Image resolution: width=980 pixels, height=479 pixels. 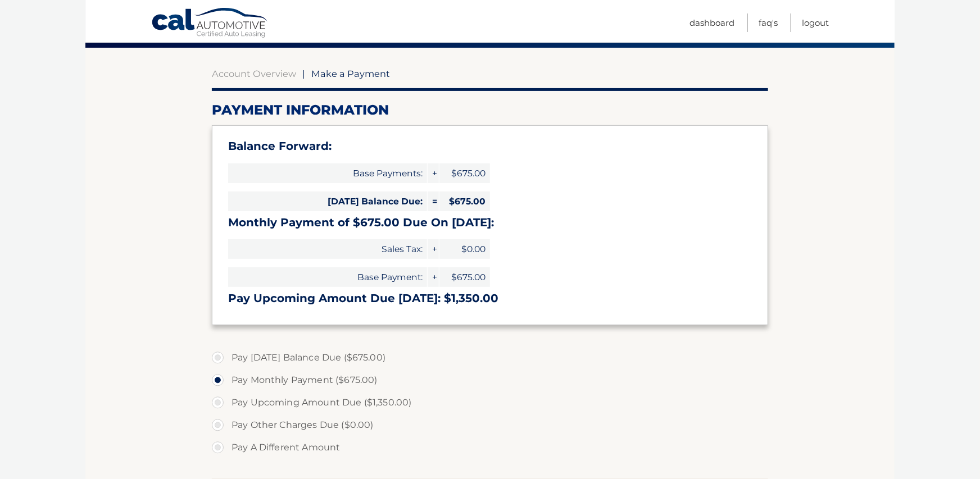 What do you see at coordinates (490, 110) in the screenshot?
I see `h2: Payment Information` at bounding box center [490, 110].